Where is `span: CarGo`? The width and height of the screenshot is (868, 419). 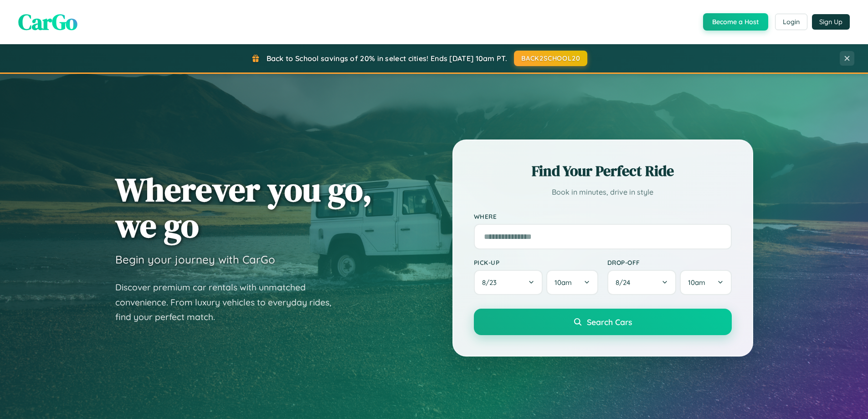
span: CarGo is located at coordinates (47, 22).